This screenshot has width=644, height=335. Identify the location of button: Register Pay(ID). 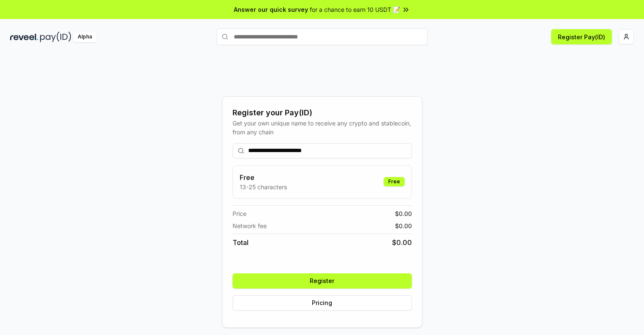
(582, 36).